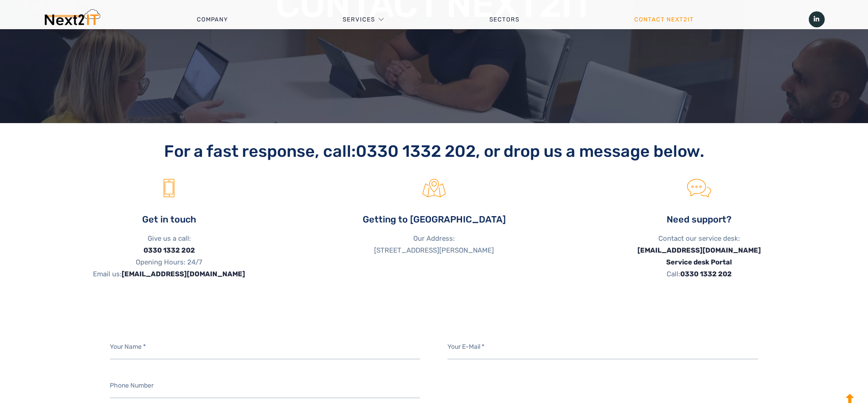 This screenshot has height=419, width=868. What do you see at coordinates (434, 151) in the screenshot?
I see `h2: For a fast response, call: , or drop us a message below.` at bounding box center [434, 151].